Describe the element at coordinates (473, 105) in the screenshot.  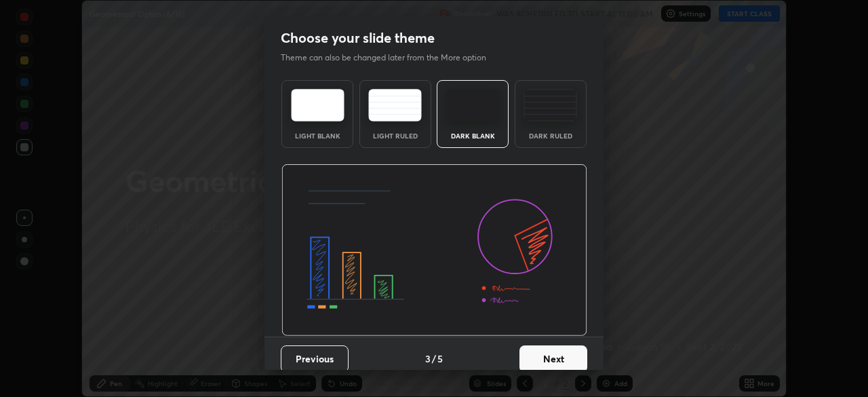
I see `img: darkTheme.f0cc69e5.svg` at that location.